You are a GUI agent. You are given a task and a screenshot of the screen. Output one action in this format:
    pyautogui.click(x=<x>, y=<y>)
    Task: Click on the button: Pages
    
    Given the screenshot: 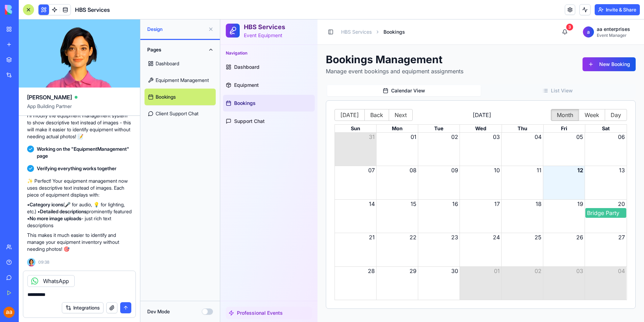 What is the action you would take?
    pyautogui.click(x=180, y=50)
    